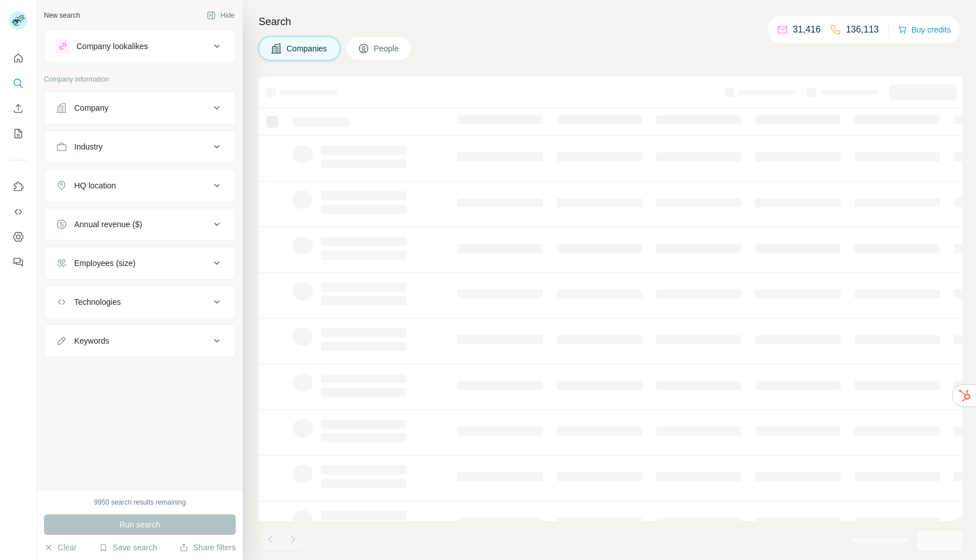 Image resolution: width=976 pixels, height=560 pixels. Describe the element at coordinates (108, 224) in the screenshot. I see `div: Annual revenue ($)` at that location.